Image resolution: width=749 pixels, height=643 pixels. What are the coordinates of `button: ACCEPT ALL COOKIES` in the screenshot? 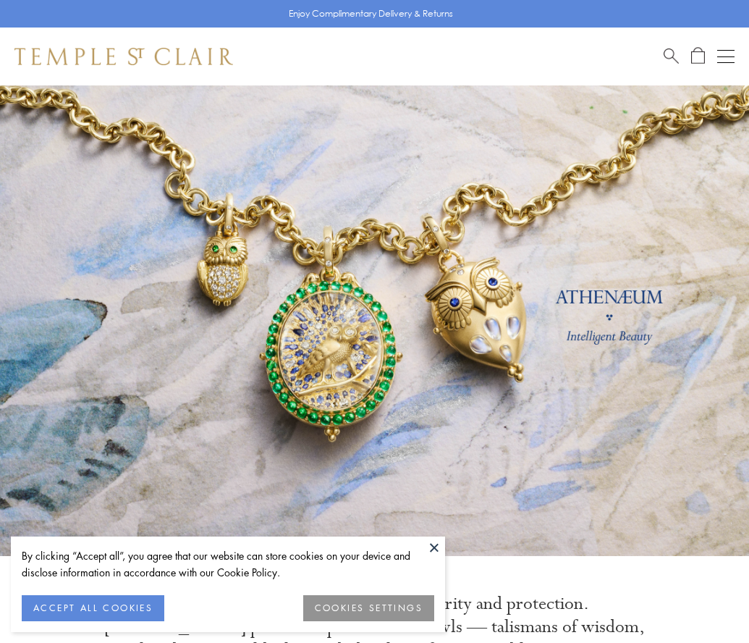 It's located at (93, 608).